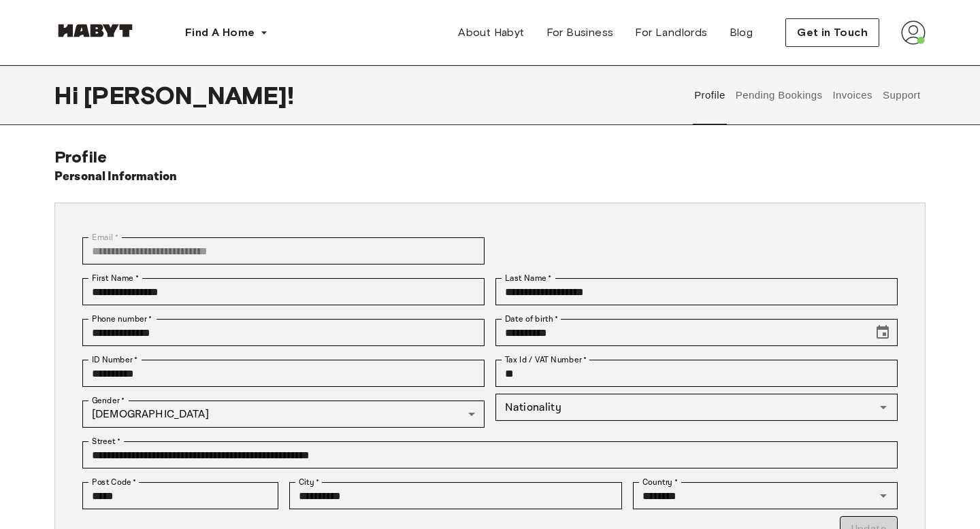 Image resolution: width=980 pixels, height=529 pixels. I want to click on label: Street, so click(106, 441).